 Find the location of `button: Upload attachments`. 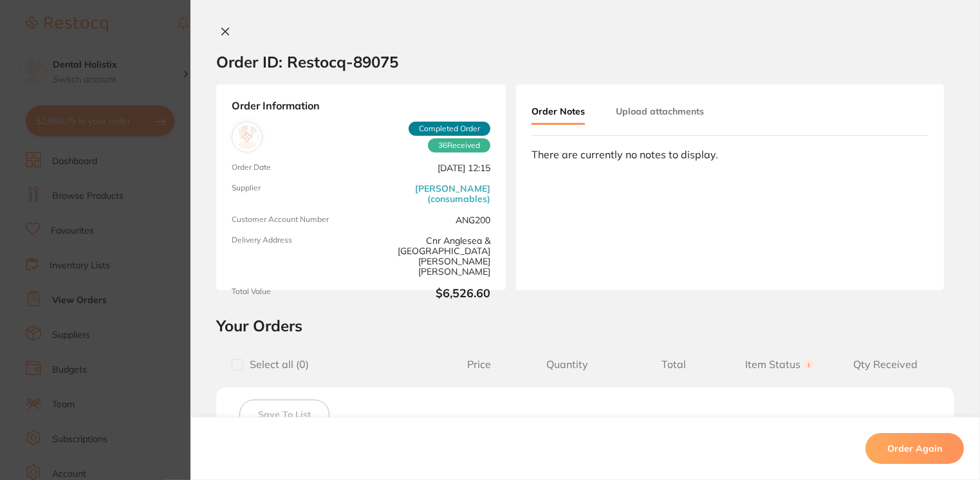

button: Upload attachments is located at coordinates (659, 111).